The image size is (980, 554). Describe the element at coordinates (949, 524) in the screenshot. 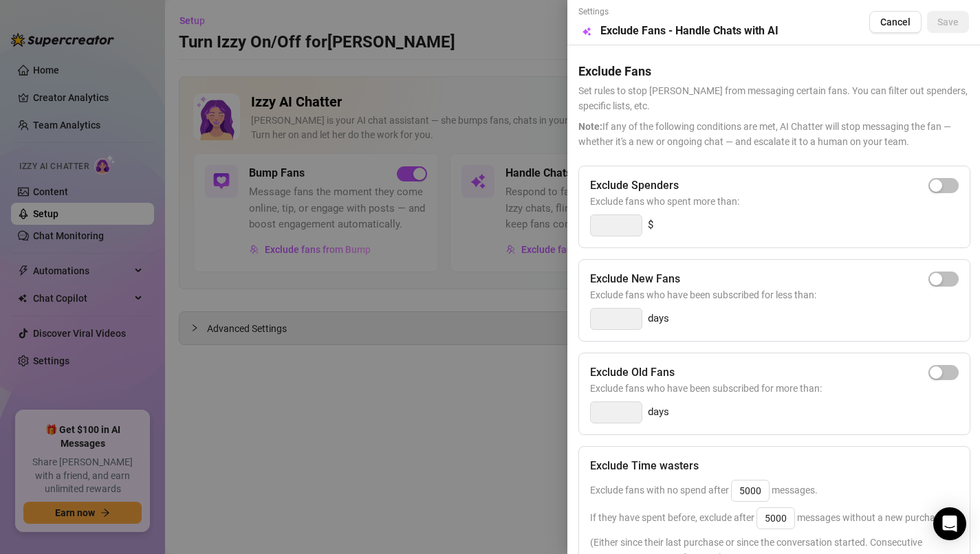

I see `div: Open Intercom Messenger` at that location.